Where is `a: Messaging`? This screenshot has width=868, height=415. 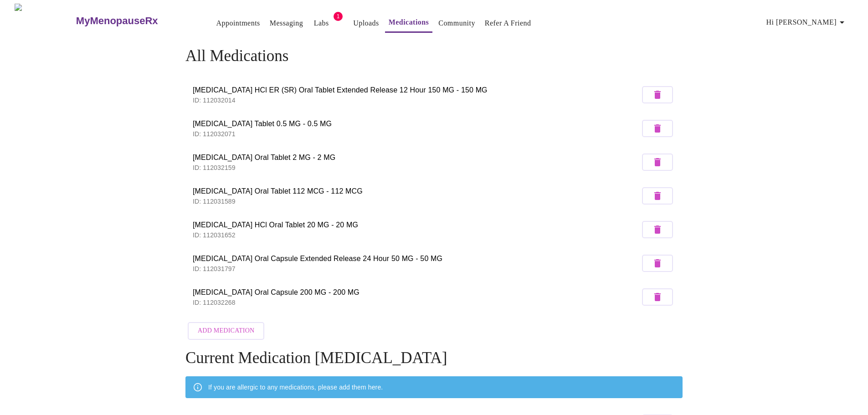 a: Messaging is located at coordinates (286, 23).